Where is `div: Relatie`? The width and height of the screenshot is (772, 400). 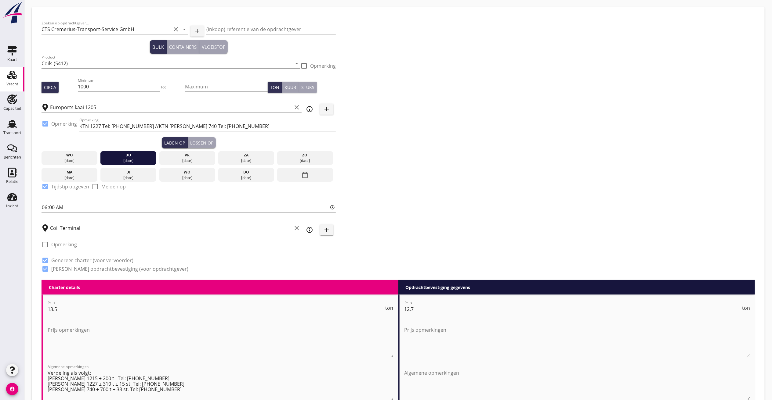
div: Relatie is located at coordinates (12, 182).